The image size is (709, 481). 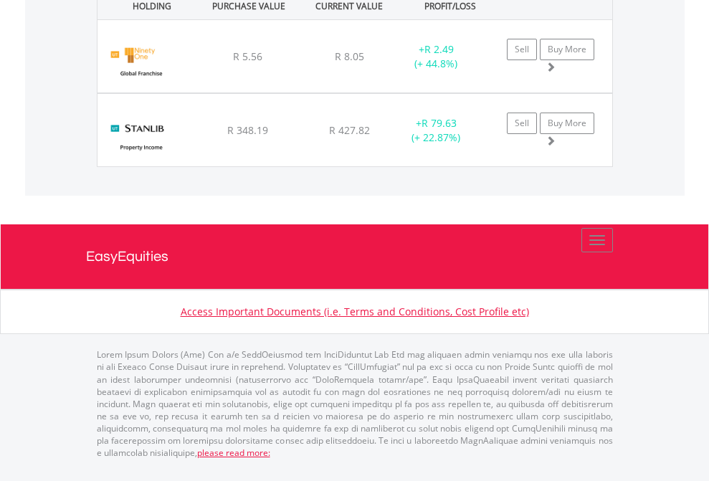 What do you see at coordinates (355, 403) in the screenshot?
I see `p: Lorem Ipsum Dolors (Ame) Con a/e SeddOeiusmod tem InciDiduntut Lab Etd mag aliquaen admin veniamq...` at bounding box center [355, 403].